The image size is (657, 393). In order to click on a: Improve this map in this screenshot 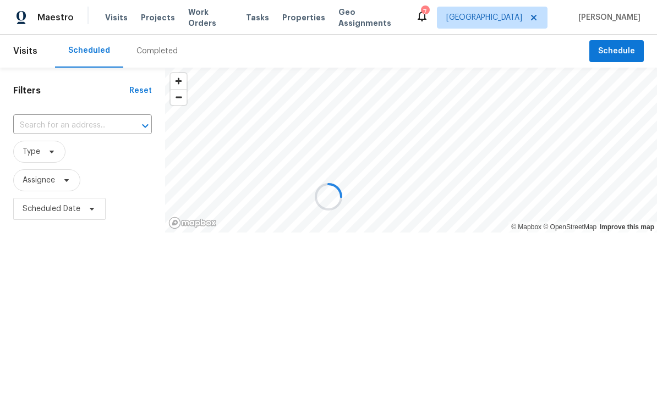, I will do `click(627, 227)`.